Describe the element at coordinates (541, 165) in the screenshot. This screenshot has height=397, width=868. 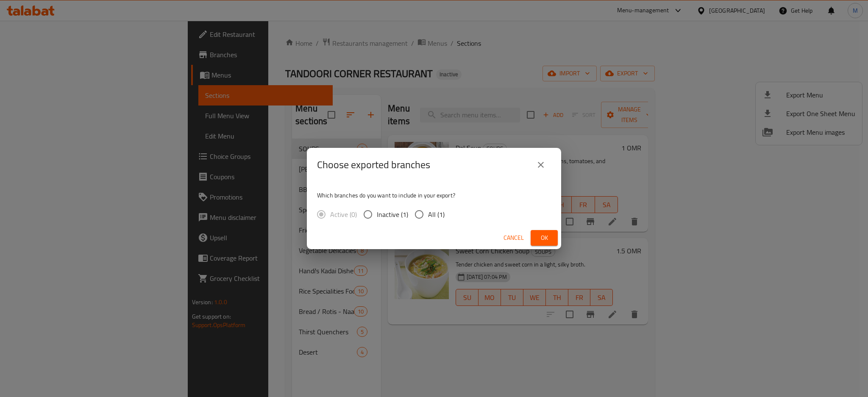
I see `button: close` at that location.